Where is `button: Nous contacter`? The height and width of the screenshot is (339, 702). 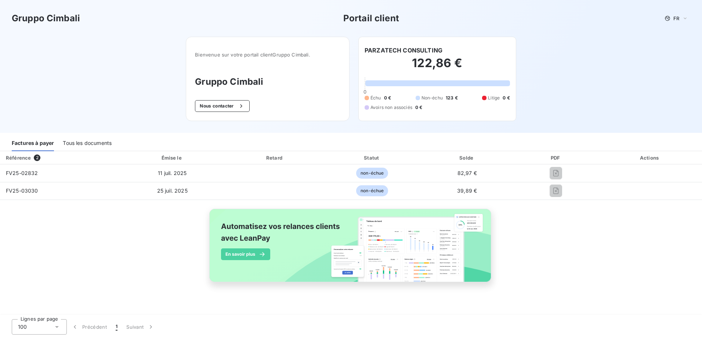
button: Nous contacter is located at coordinates (222, 106).